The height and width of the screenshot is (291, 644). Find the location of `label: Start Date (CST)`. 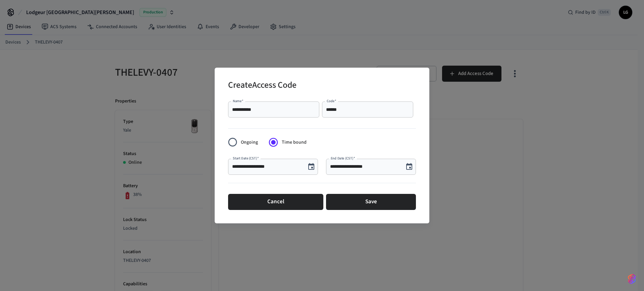

label: Start Date (CST) is located at coordinates (245, 158).